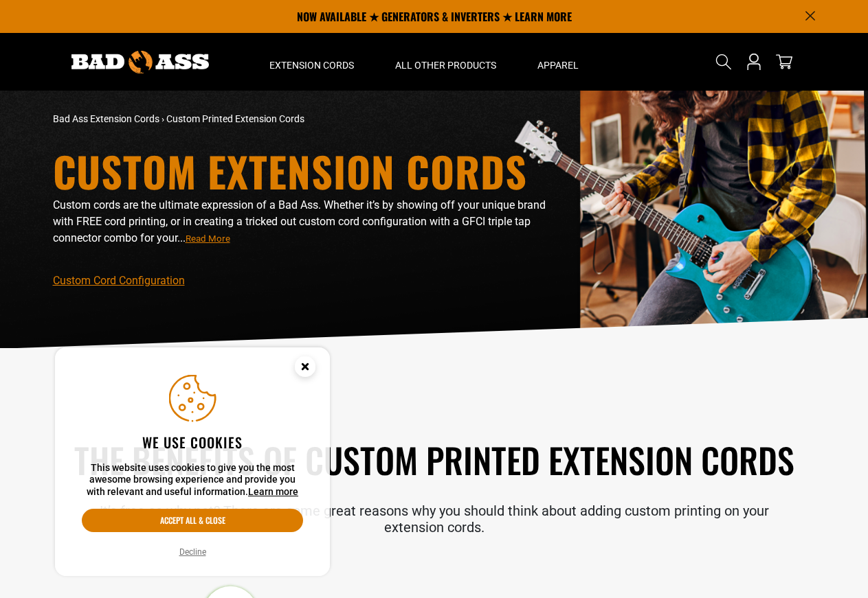 The height and width of the screenshot is (598, 868). What do you see at coordinates (558, 62) in the screenshot?
I see `summary: Apparel` at bounding box center [558, 62].